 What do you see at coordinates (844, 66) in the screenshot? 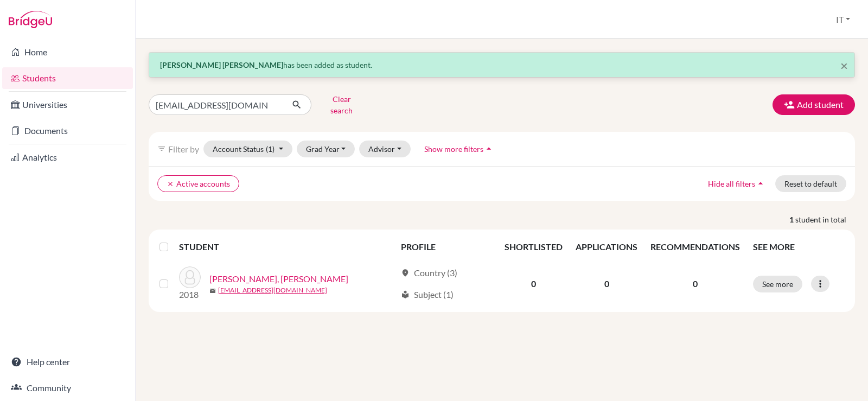
I see `button: Close` at bounding box center [844, 66].